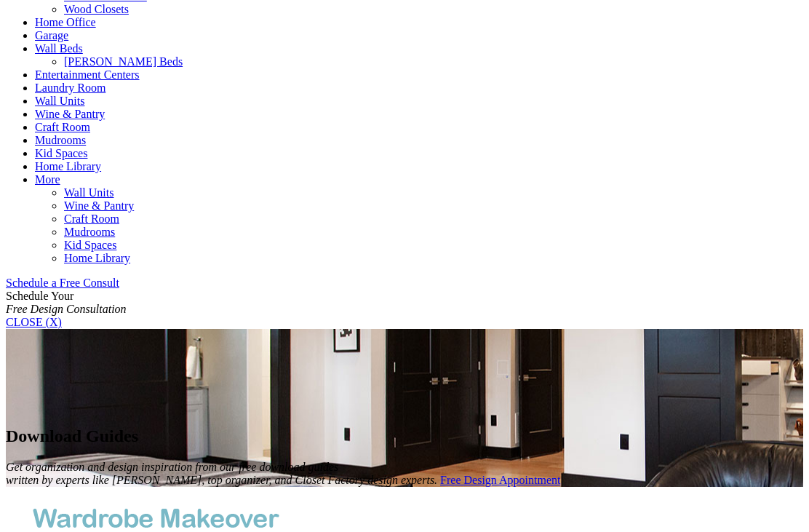 The width and height of the screenshot is (809, 532). I want to click on a: Home Office, so click(65, 22).